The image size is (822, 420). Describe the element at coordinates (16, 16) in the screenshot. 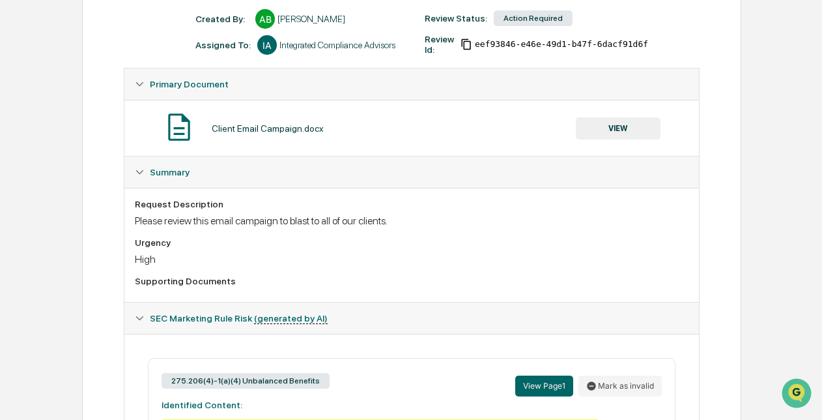

I see `button: Open customer support` at that location.